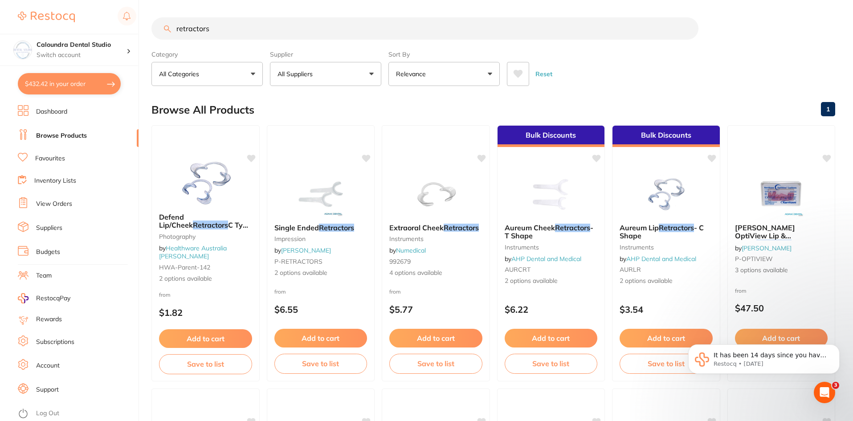  What do you see at coordinates (666, 232) in the screenshot?
I see `b: Aureum Lip Retractors - C Shape` at bounding box center [666, 232].